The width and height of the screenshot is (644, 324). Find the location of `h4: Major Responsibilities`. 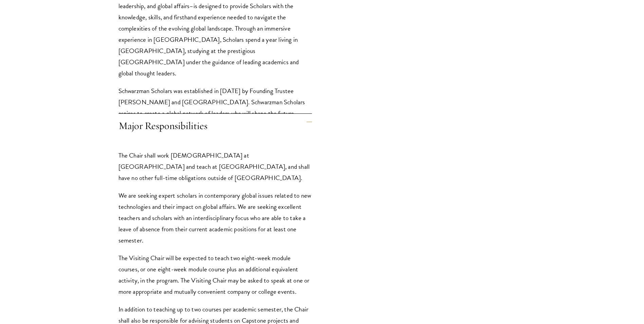

h4: Major Responsibilities is located at coordinates (215, 127).